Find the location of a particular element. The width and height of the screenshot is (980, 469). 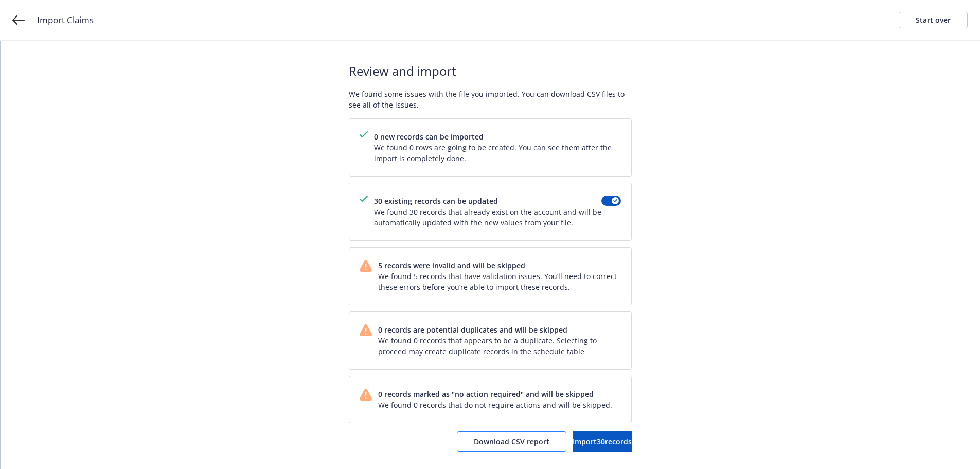

span: Download CSV report is located at coordinates (511, 441).